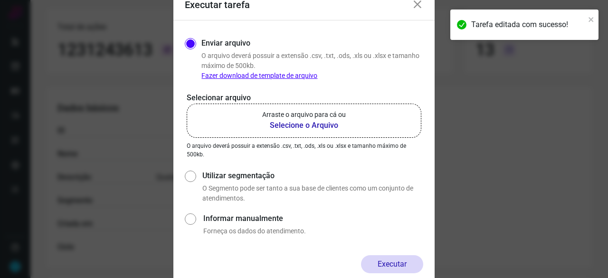 The height and width of the screenshot is (278, 608). I want to click on label: Utilizar segmentação, so click(312, 176).